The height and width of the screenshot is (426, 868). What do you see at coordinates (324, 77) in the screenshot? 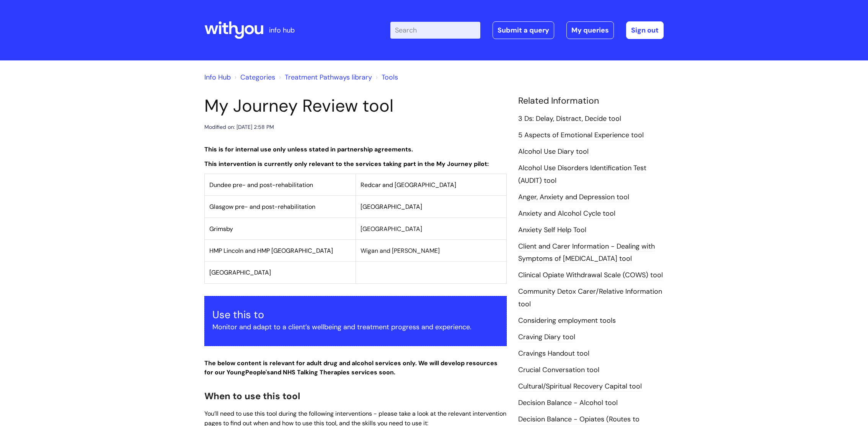
I see `li: Treatment Pathways library` at bounding box center [324, 77].